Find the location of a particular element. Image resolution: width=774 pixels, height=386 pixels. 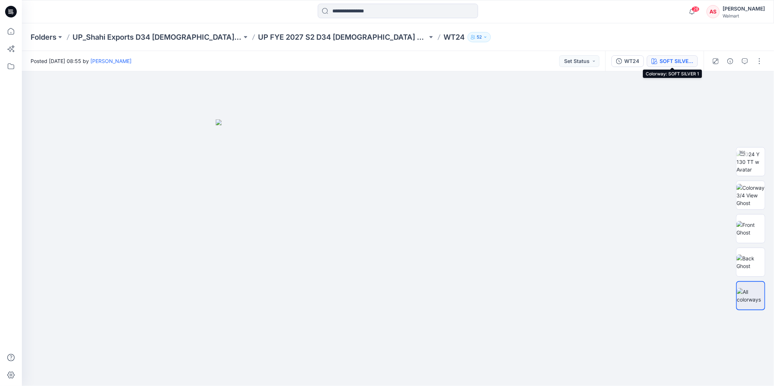

img: 2024 Y 130 TT w Avatar is located at coordinates (751, 162).